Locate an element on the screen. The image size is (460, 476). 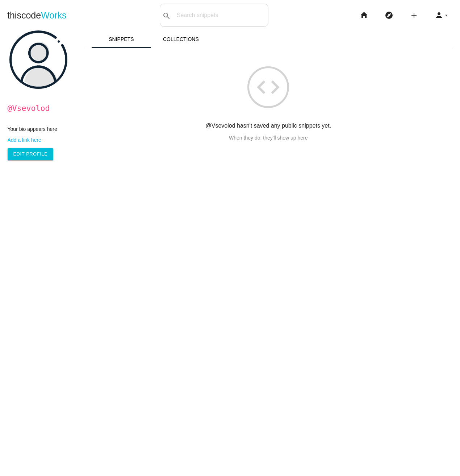
strong: @Vsevolod hasn't saved any public snippets yet. is located at coordinates (269, 125).